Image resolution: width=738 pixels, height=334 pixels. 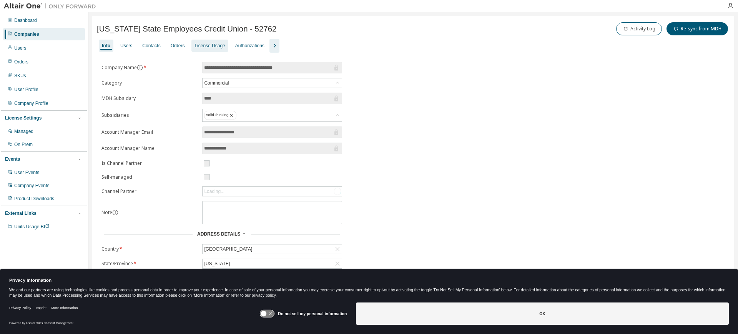 I want to click on div: License Usage, so click(x=209, y=46).